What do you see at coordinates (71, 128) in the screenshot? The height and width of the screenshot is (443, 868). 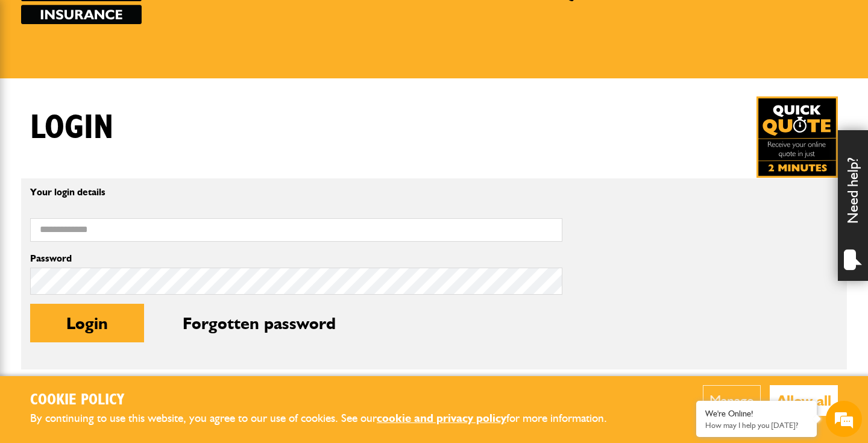 I see `h1: Login` at bounding box center [71, 128].